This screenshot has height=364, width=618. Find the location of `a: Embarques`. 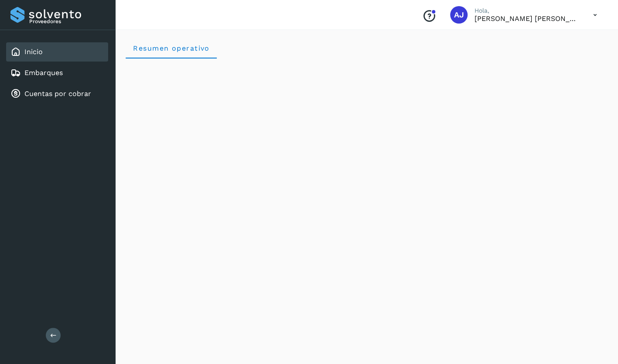

a: Embarques is located at coordinates (44, 72).